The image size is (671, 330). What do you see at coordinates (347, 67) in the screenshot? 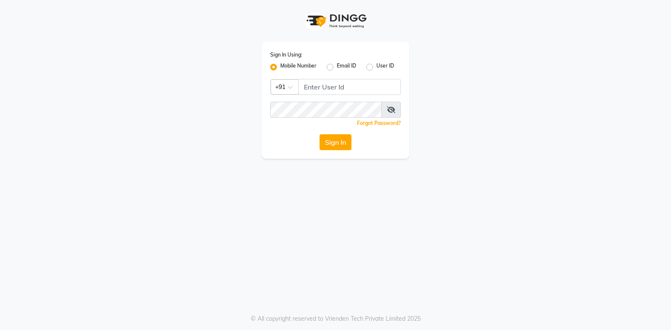
I see `label: Email ID` at bounding box center [347, 67].